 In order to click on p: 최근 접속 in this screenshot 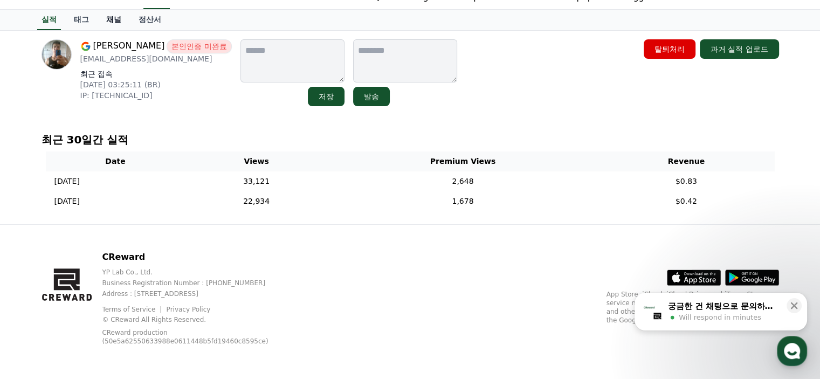, I will do `click(156, 74)`.